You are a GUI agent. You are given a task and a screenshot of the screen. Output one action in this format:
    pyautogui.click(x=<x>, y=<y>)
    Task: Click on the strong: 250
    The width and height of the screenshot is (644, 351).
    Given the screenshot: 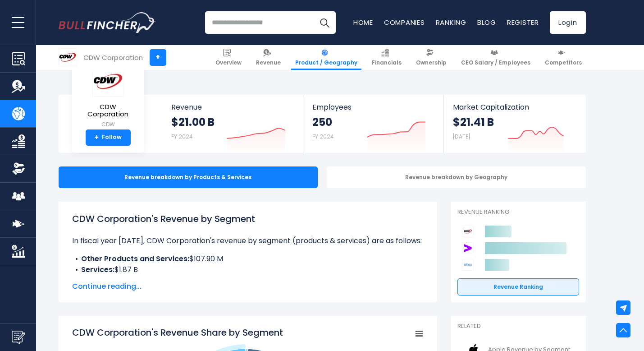 What is the action you would take?
    pyautogui.click(x=323, y=122)
    